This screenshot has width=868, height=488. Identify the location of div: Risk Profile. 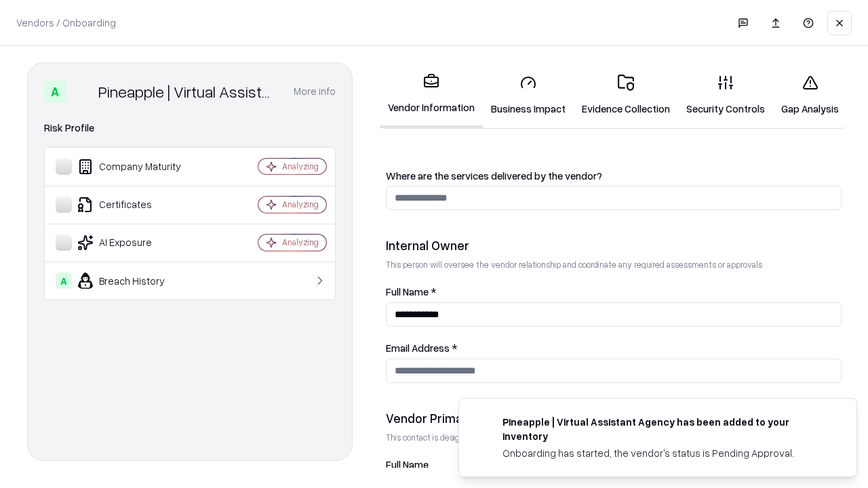
(190, 128).